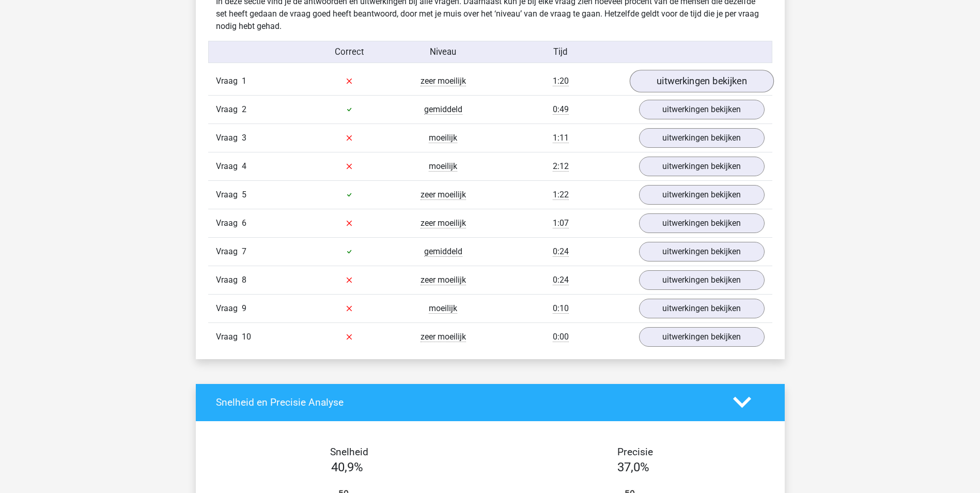 Image resolution: width=980 pixels, height=493 pixels. Describe the element at coordinates (560, 81) in the screenshot. I see `span: 1:20` at that location.